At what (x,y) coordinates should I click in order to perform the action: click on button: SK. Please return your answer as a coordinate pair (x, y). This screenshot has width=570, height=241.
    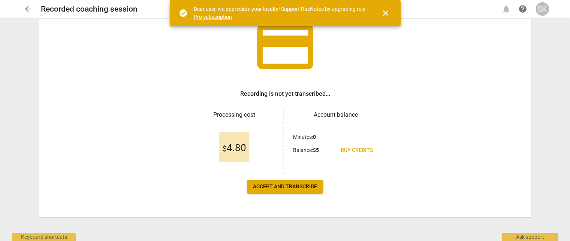
    Looking at the image, I should click on (542, 9).